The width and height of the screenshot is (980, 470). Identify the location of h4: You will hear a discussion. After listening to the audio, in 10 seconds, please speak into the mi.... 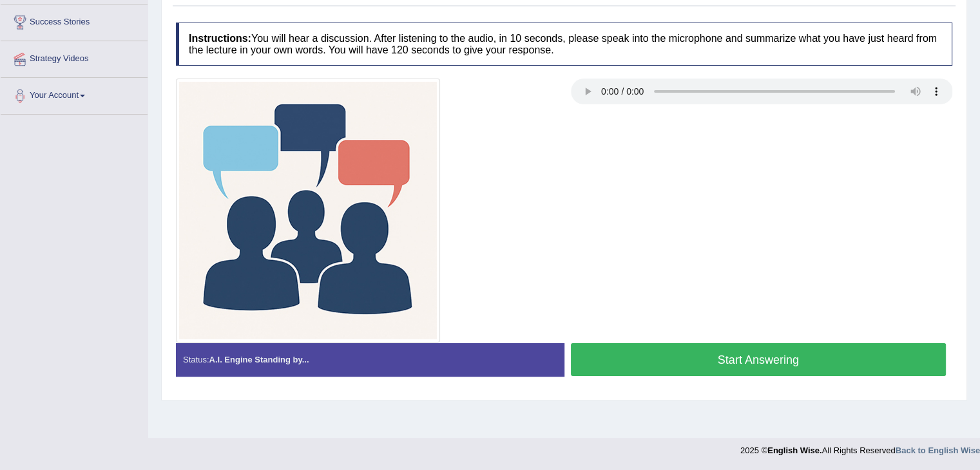
(564, 44).